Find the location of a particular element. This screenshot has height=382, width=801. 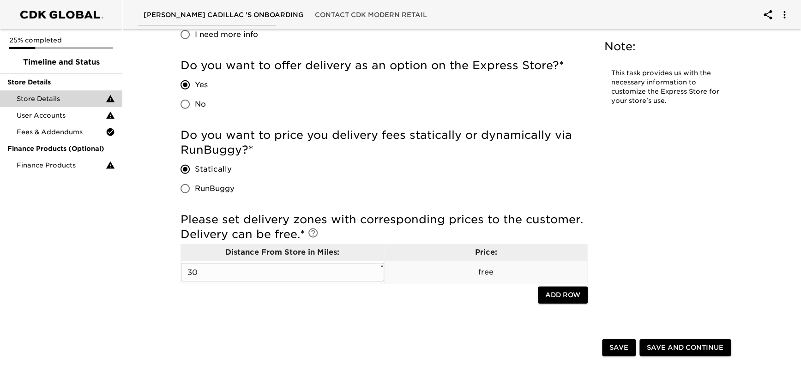

button: Save and Continue is located at coordinates (685, 348).